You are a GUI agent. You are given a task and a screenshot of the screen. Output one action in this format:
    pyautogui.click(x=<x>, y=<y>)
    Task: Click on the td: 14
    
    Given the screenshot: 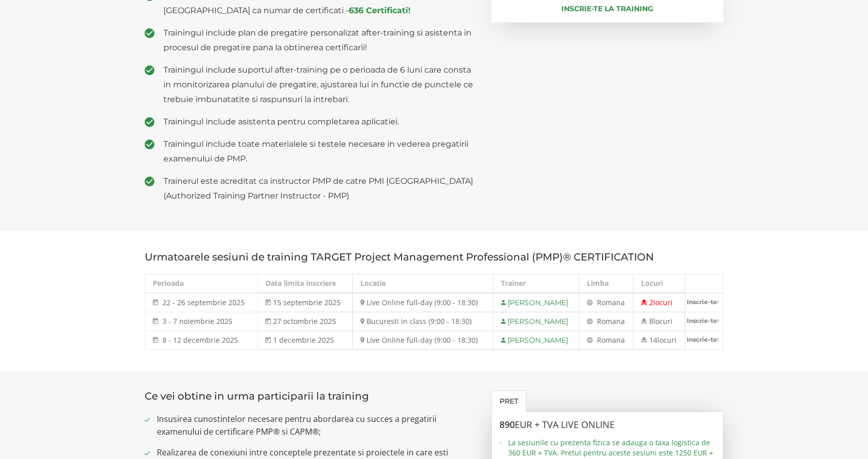 What is the action you would take?
    pyautogui.click(x=659, y=340)
    